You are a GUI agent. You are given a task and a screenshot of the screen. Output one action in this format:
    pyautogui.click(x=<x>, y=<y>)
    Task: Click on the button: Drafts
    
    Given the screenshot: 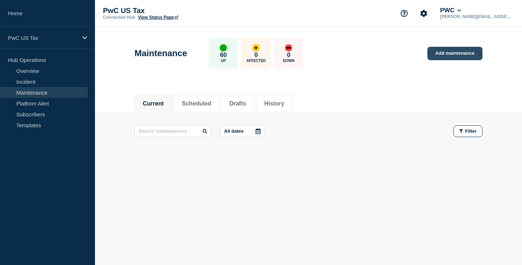 What is the action you would take?
    pyautogui.click(x=238, y=104)
    